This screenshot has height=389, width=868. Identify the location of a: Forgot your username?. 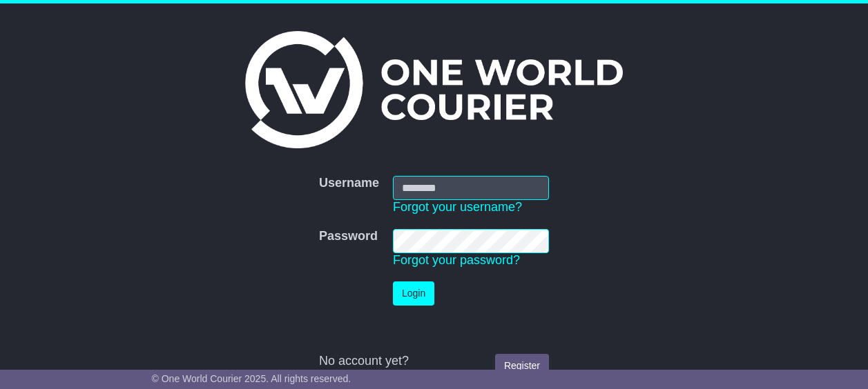
(457, 207).